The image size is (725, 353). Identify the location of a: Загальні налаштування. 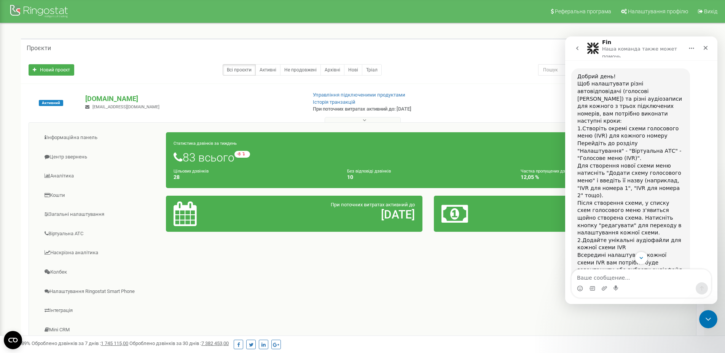
(100, 215).